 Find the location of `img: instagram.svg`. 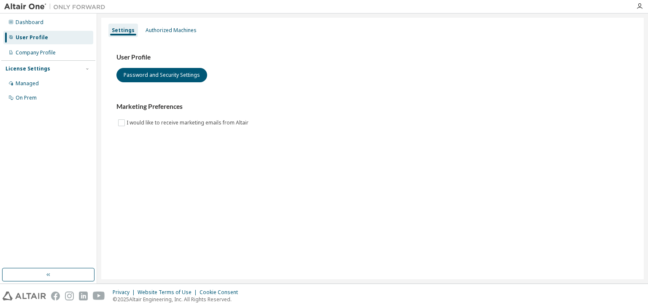

img: instagram.svg is located at coordinates (69, 296).